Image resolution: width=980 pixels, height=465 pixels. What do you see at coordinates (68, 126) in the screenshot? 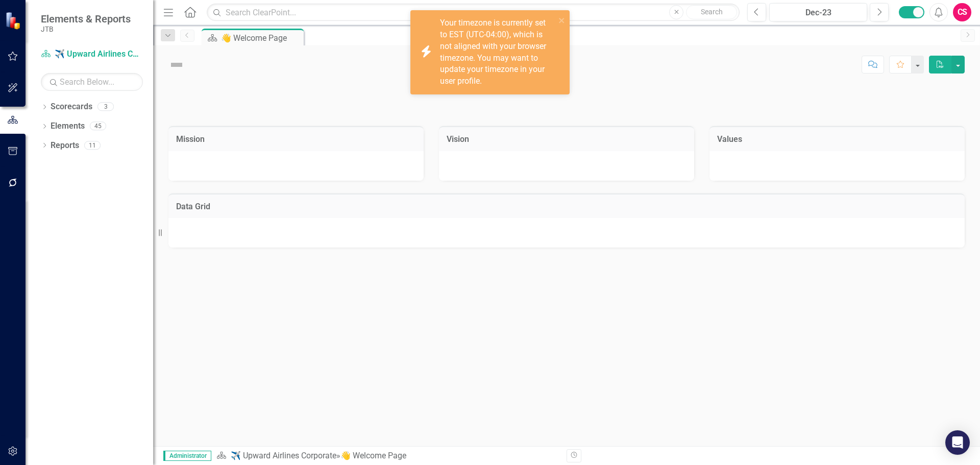
I see `a: Elements` at bounding box center [68, 126].